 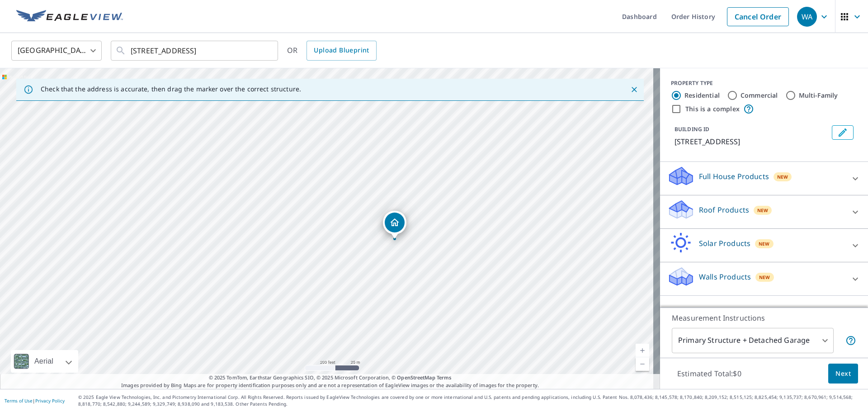 I want to click on div: Roof ProductsNew, so click(x=764, y=212).